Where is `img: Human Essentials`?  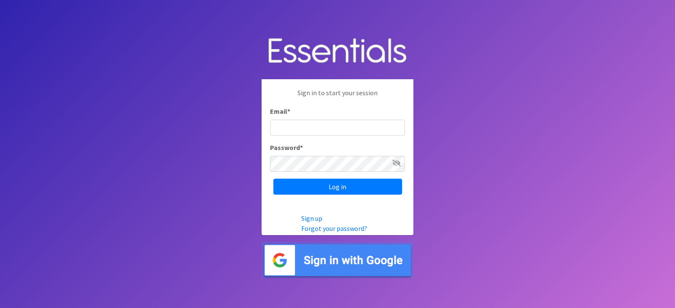
img: Human Essentials is located at coordinates (337, 51).